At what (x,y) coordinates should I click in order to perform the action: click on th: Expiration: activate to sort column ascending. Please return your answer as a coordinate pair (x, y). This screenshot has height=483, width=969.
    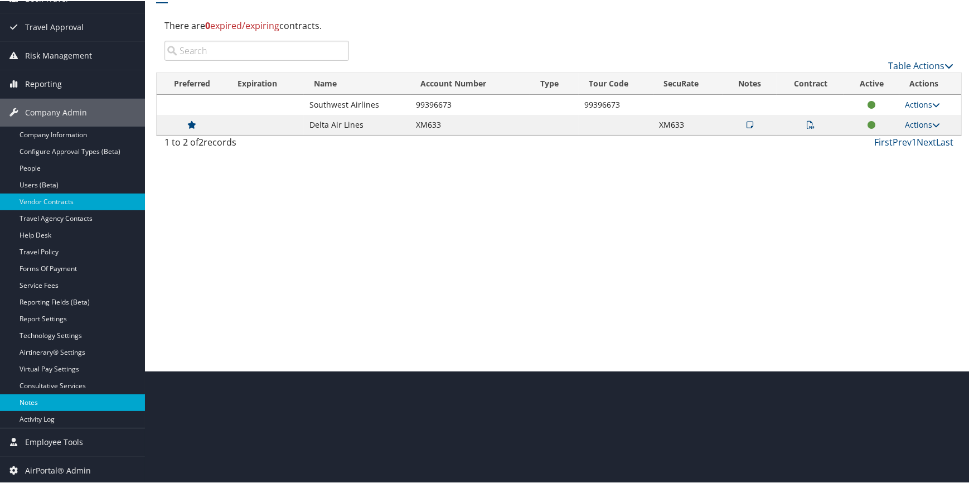
    Looking at the image, I should click on (265, 83).